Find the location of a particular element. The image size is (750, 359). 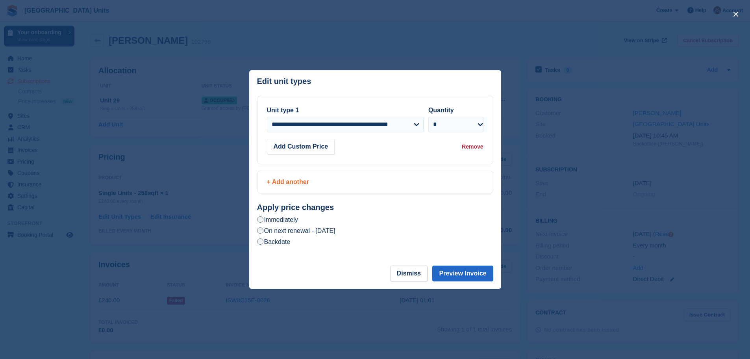

a: + Add another is located at coordinates (375, 182).